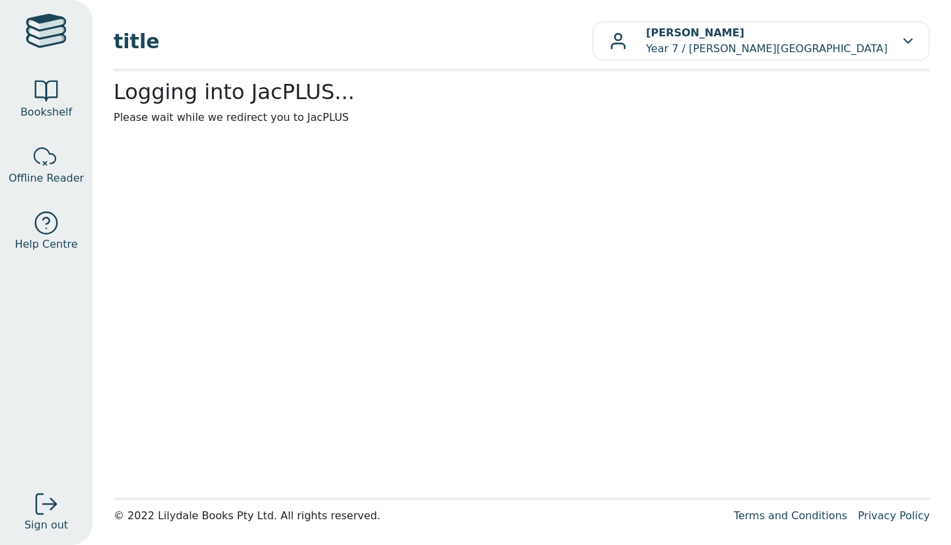 Image resolution: width=951 pixels, height=545 pixels. What do you see at coordinates (522, 118) in the screenshot?
I see `p: Please wait while we redirect you to JacPLUS` at bounding box center [522, 118].